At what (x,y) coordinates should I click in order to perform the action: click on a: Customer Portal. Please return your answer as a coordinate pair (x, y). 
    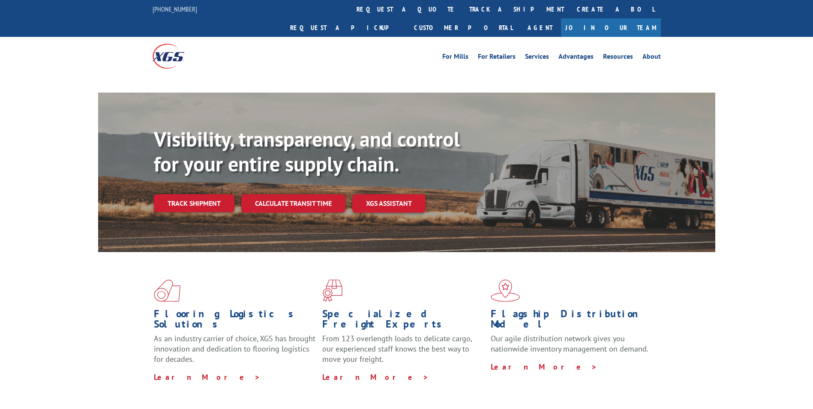
    Looking at the image, I should click on (463, 27).